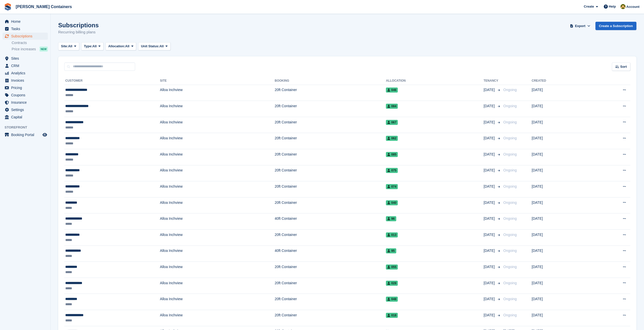  Describe the element at coordinates (27, 88) in the screenshot. I see `span: Pricing` at that location.